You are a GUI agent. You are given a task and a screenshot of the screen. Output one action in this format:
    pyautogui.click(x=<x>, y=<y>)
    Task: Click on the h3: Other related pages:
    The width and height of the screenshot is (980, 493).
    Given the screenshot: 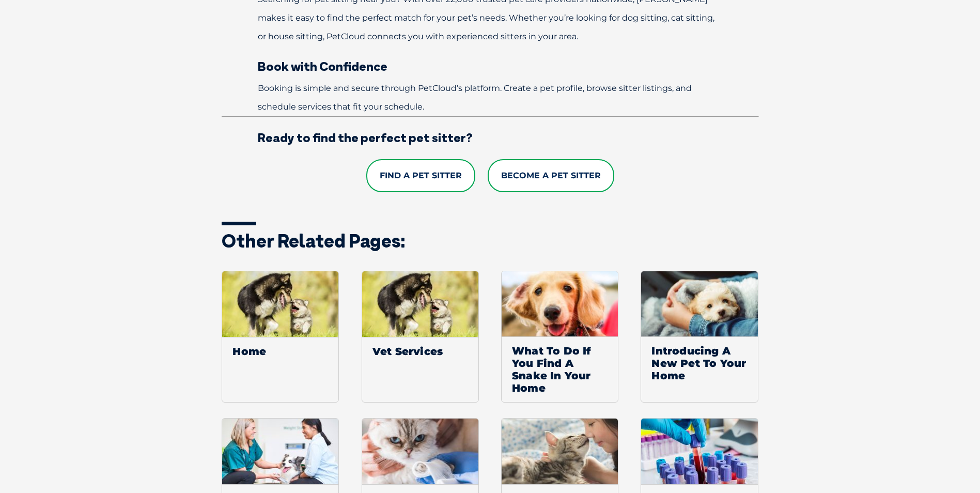 What is the action you would take?
    pyautogui.click(x=490, y=241)
    